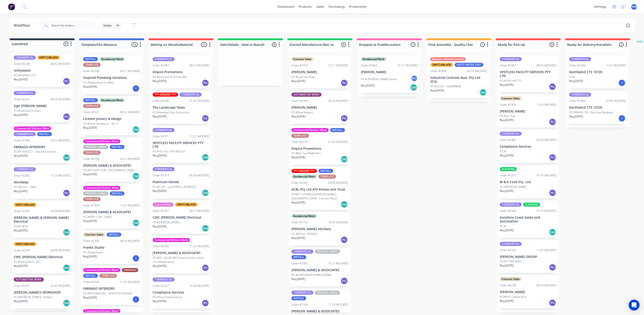  What do you see at coordinates (300, 65) in the screenshot?
I see `div: Order #2393` at bounding box center [300, 65].